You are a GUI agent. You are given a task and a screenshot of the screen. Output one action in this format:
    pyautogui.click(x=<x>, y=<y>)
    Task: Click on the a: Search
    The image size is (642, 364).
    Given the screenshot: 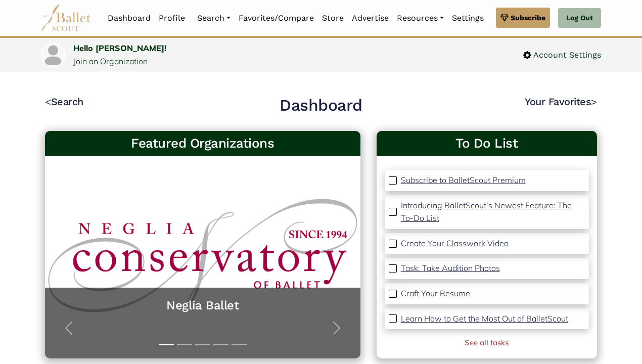 What is the action you would take?
    pyautogui.click(x=214, y=18)
    